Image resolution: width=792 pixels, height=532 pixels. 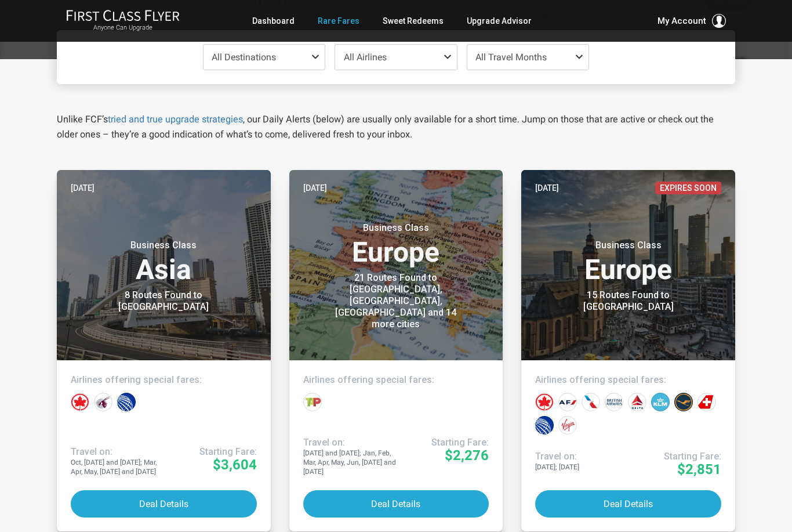 What do you see at coordinates (568, 425) in the screenshot?
I see `div: Virgin Atlantic` at bounding box center [568, 425].